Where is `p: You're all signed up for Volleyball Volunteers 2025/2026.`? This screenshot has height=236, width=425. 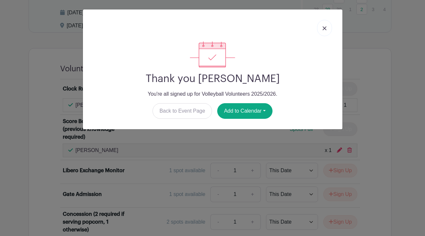
p: You're all signed up for Volleyball Volunteers 2025/2026. is located at coordinates (213, 94).